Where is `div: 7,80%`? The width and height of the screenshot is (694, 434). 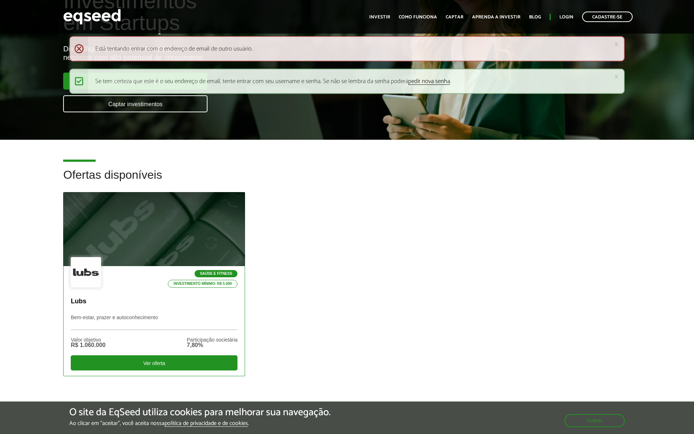
div: 7,80% is located at coordinates (212, 345).